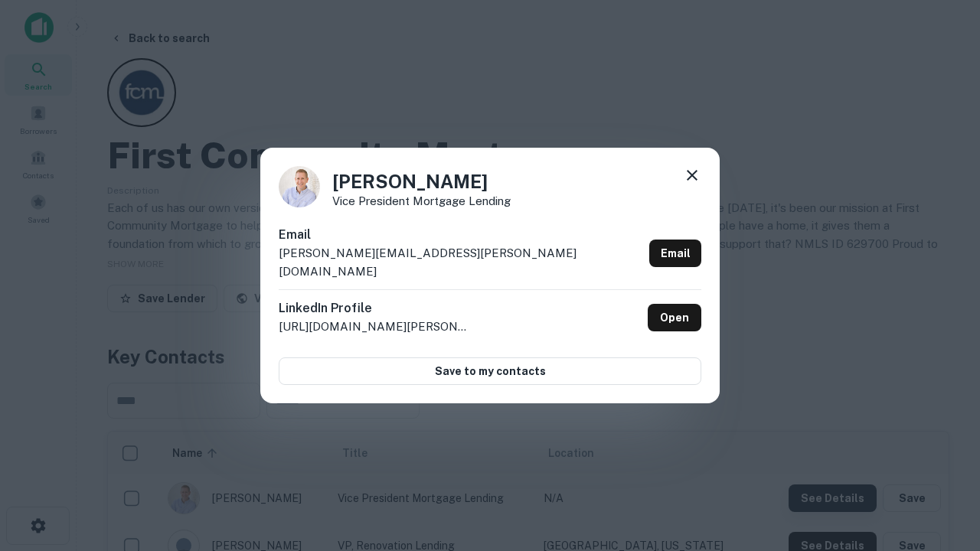  What do you see at coordinates (460, 235) in the screenshot?
I see `h6: Email` at bounding box center [460, 235].